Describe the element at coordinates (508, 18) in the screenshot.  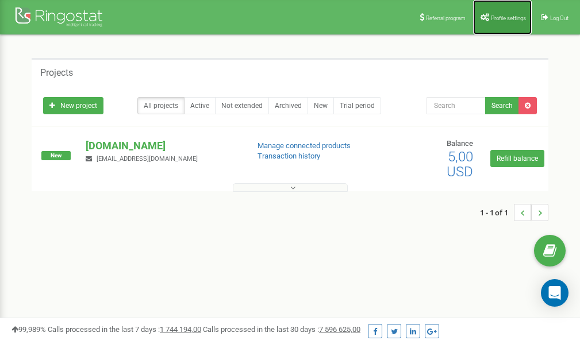
I see `span: Profile settings` at that location.